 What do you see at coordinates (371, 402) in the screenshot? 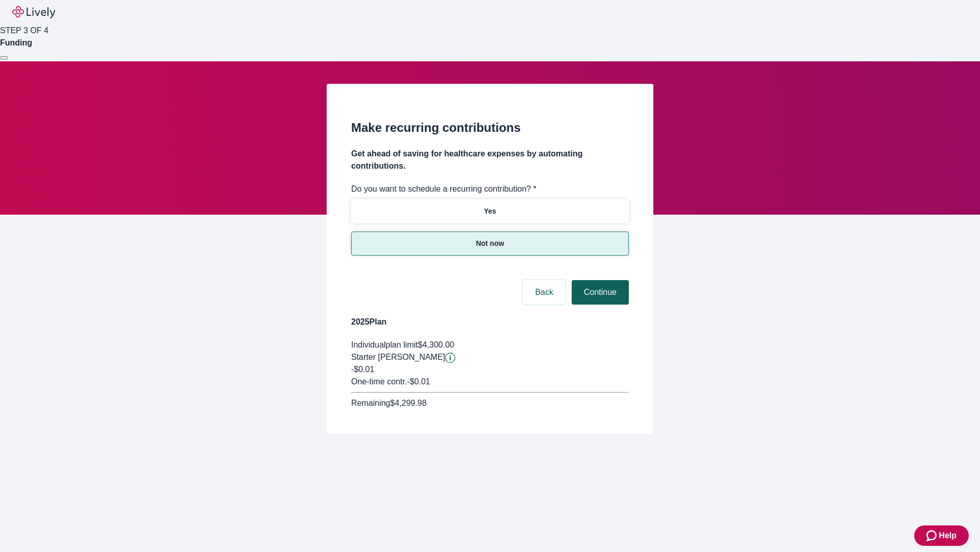
I see `span: Remaining` at bounding box center [371, 402].